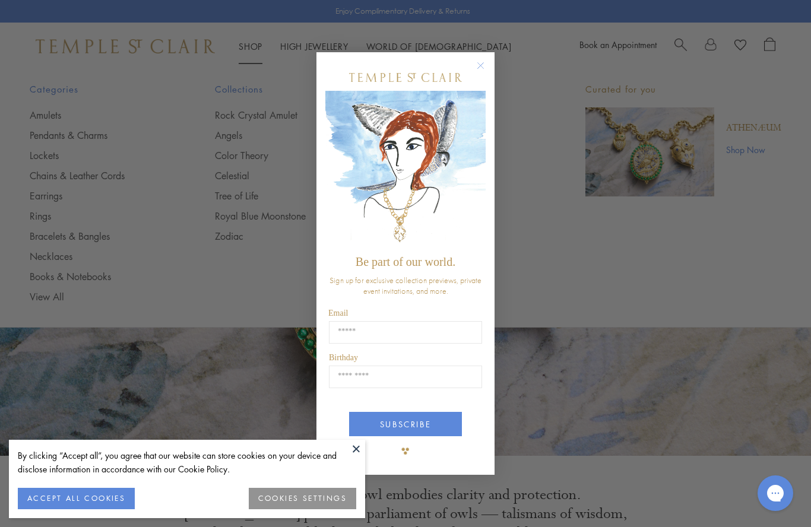 The width and height of the screenshot is (811, 527). I want to click on span: Sign up for exclusive collection previews, private event invitations, and more., so click(405, 285).